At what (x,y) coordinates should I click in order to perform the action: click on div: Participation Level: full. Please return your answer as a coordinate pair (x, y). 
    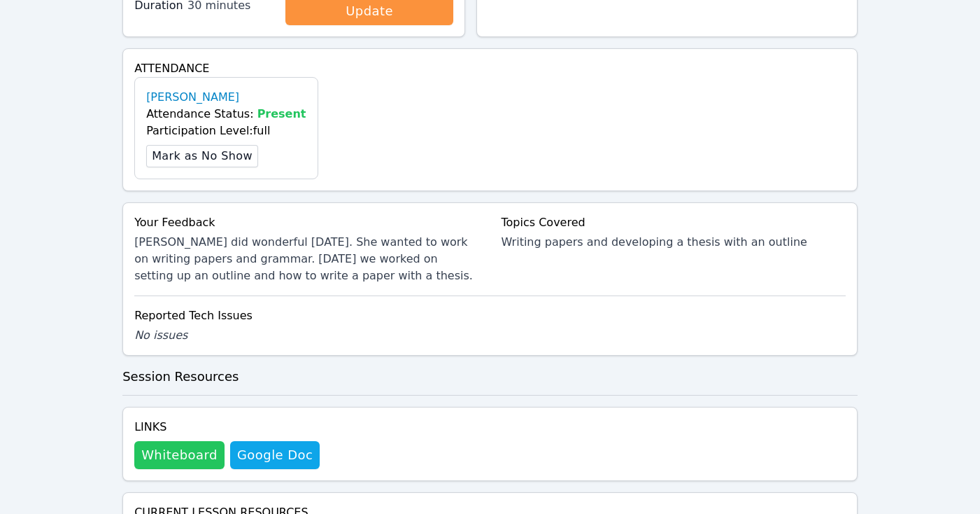
    Looking at the image, I should click on (226, 131).